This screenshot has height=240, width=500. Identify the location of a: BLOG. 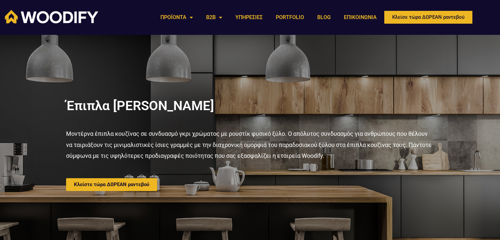
(324, 17).